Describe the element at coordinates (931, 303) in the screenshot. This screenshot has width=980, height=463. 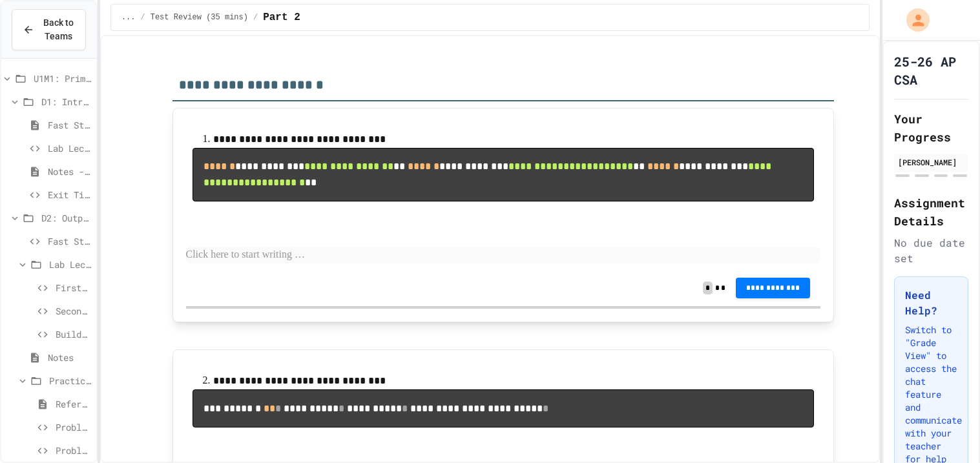
I see `h3: Need Help?` at that location.